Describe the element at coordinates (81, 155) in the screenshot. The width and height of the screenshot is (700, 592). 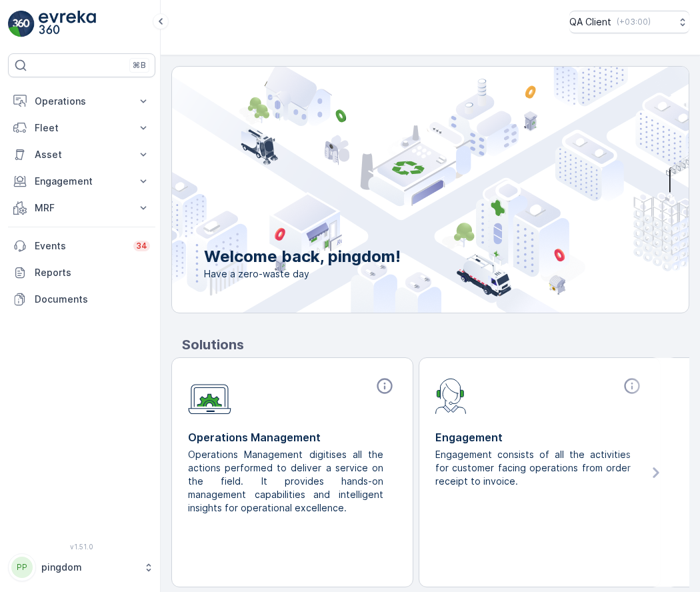
I see `p: Asset` at that location.